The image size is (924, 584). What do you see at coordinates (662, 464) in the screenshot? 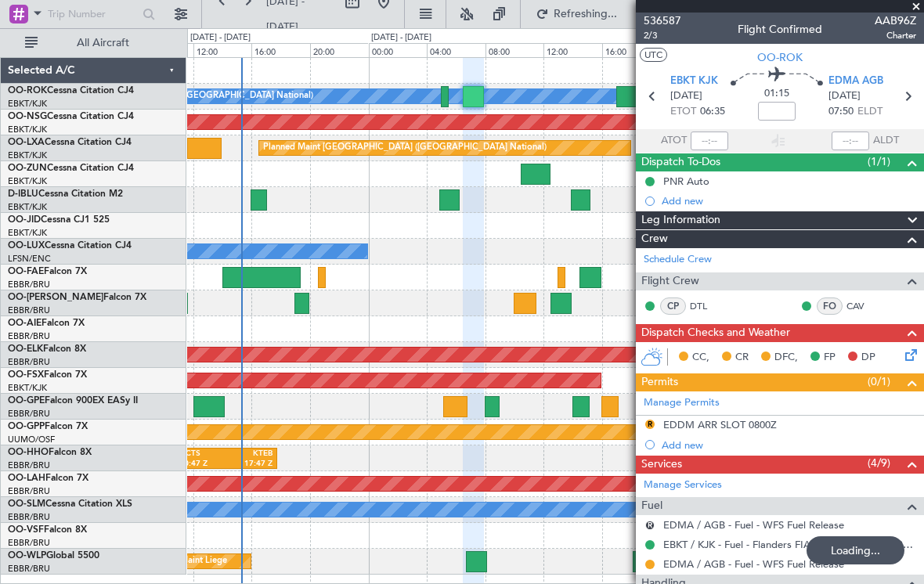
I see `span: Services` at bounding box center [662, 464].